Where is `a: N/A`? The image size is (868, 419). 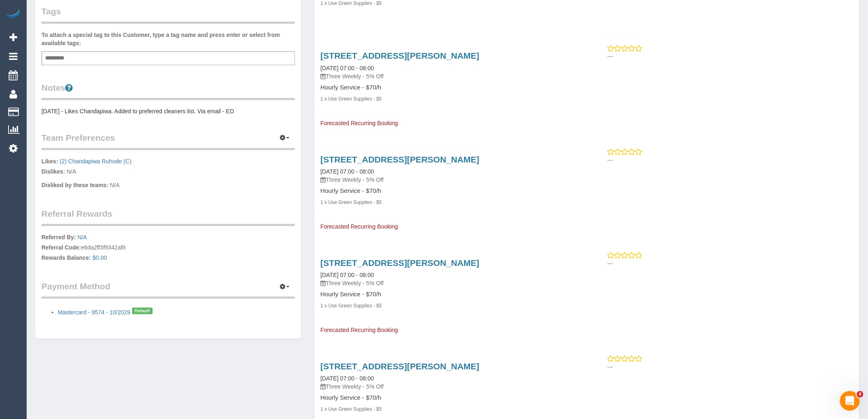
a: N/A is located at coordinates (82, 237).